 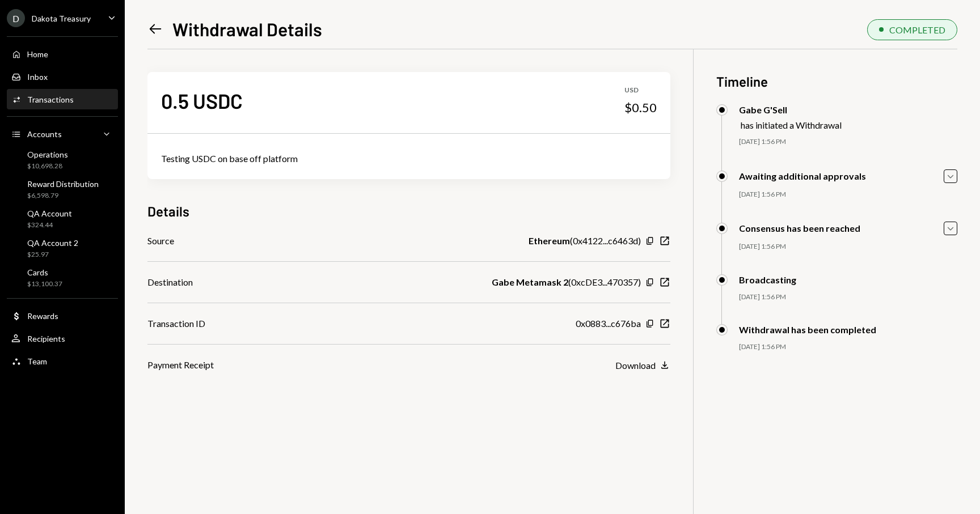 I want to click on div: has initiated a Withdrawal, so click(x=792, y=125).